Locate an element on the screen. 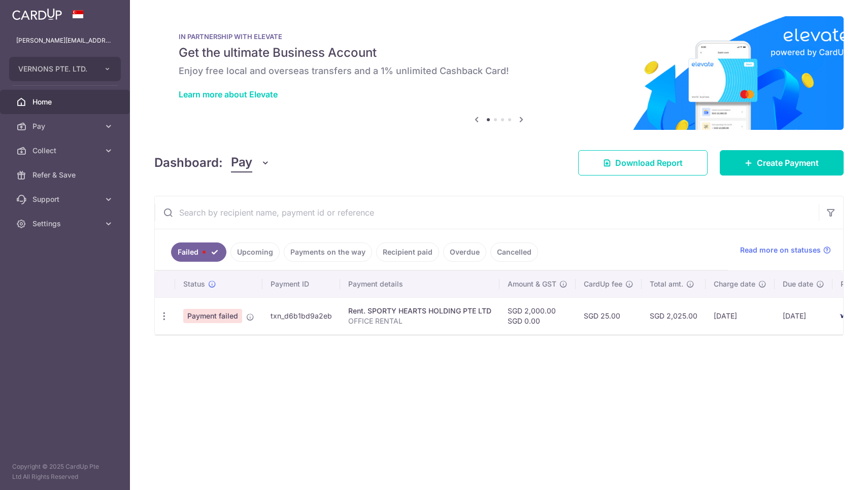 This screenshot has width=868, height=490. a: Payments on the way is located at coordinates (328, 252).